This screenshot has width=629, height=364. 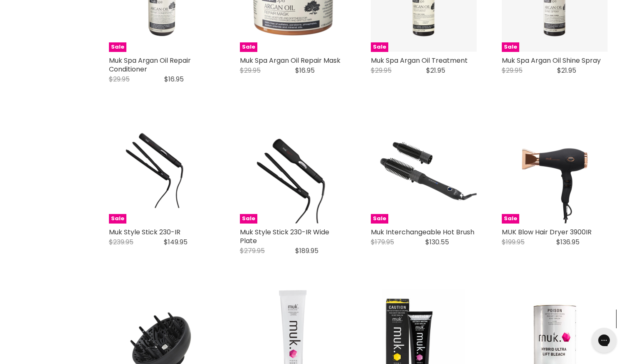 What do you see at coordinates (437, 242) in the screenshot?
I see `span: $130.55` at bounding box center [437, 242].